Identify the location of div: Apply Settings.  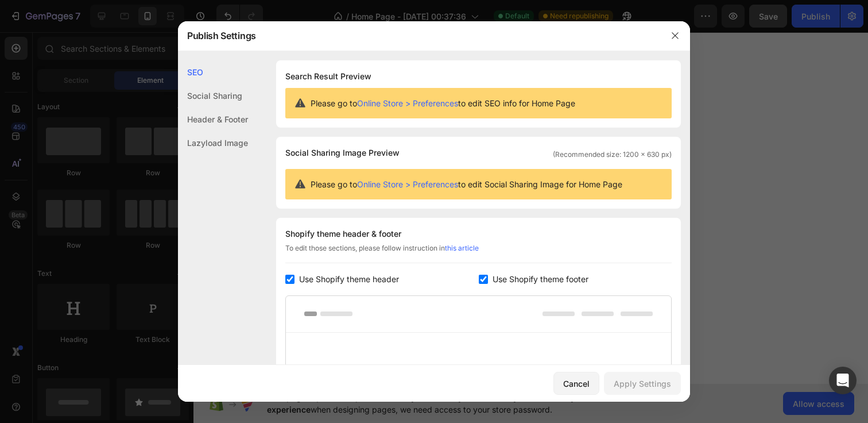
(643, 383).